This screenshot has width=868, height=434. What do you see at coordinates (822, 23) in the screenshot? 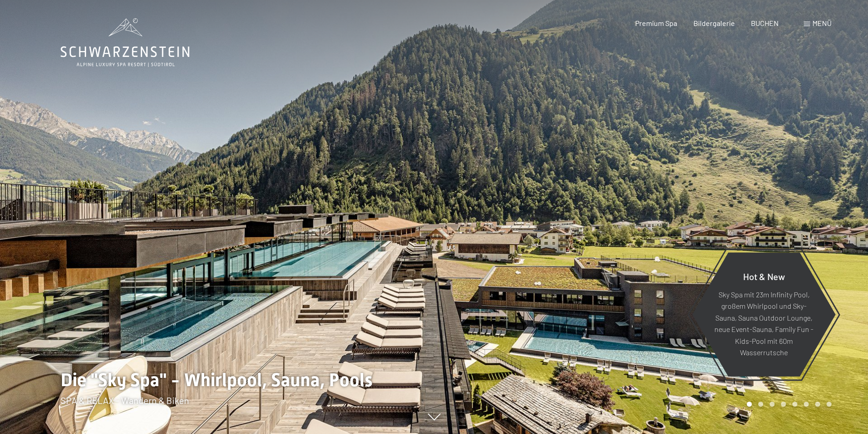
I see `span: Menü` at bounding box center [822, 23].